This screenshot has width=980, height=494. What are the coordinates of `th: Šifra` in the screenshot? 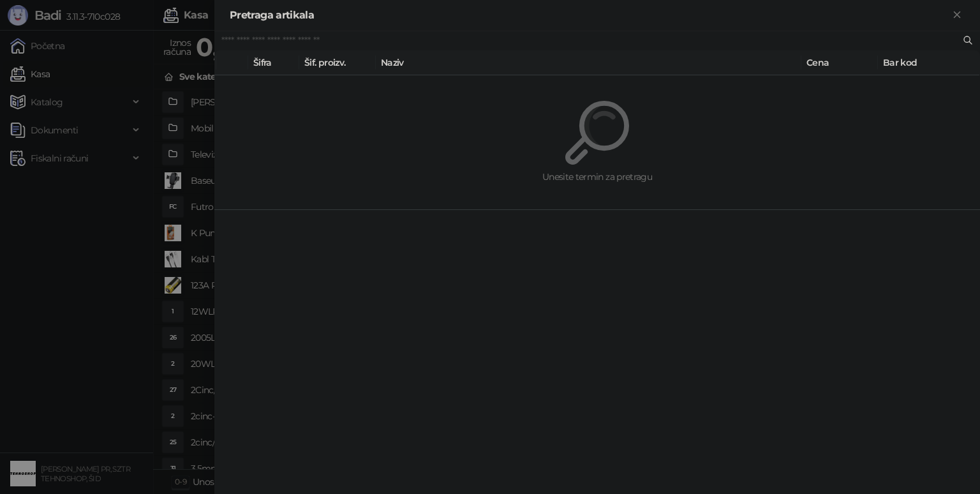 It's located at (274, 63).